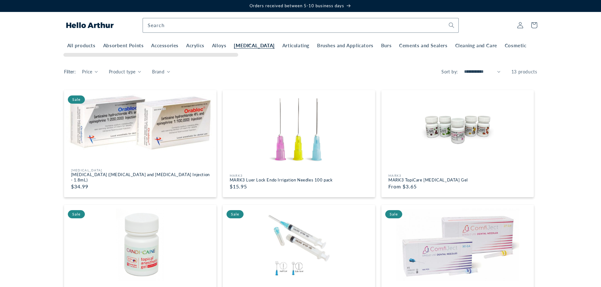 Image resolution: width=601 pixels, height=287 pixels. What do you see at coordinates (345, 44) in the screenshot?
I see `a: Brushes and Applicators` at bounding box center [345, 44].